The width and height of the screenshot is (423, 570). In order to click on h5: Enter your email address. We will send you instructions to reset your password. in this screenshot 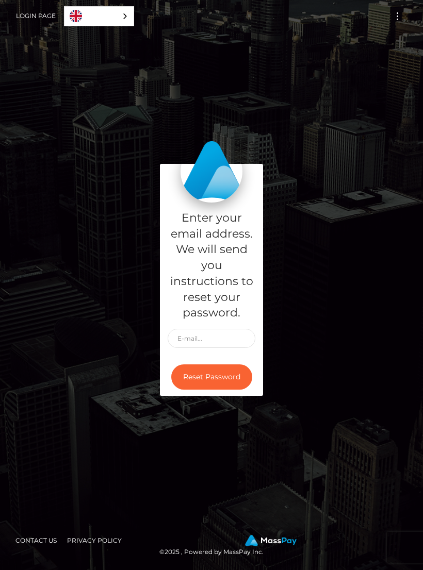, I will do `click(211, 266)`.